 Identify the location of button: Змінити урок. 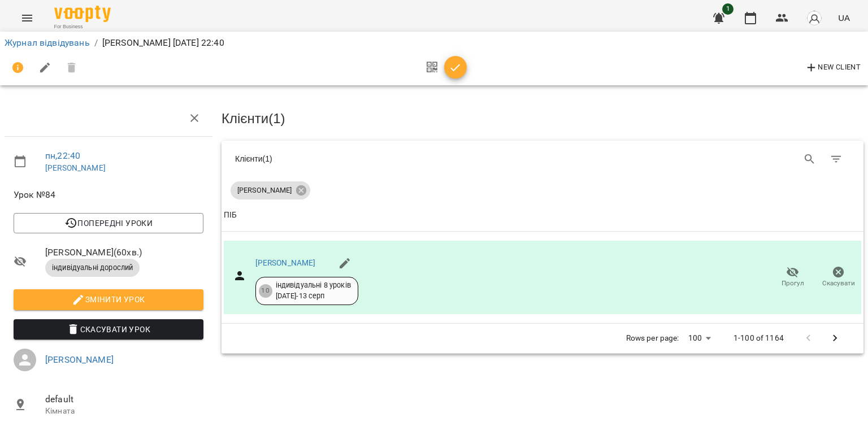
(108, 300).